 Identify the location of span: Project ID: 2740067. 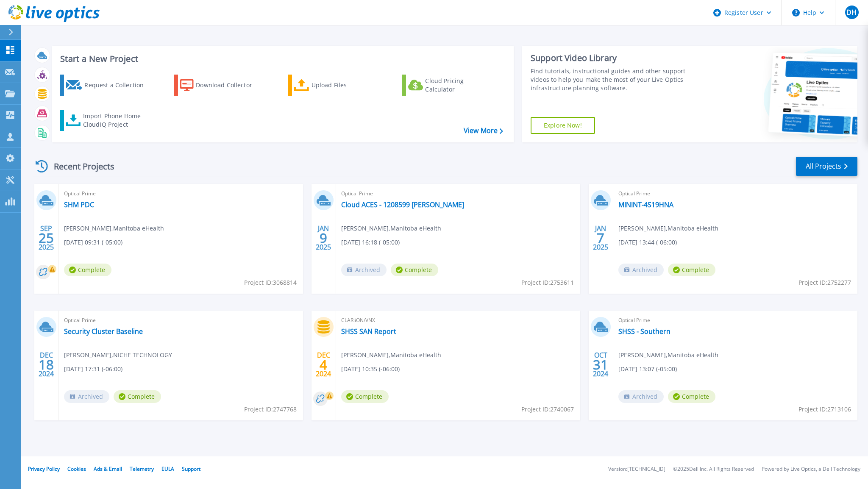
(547, 409).